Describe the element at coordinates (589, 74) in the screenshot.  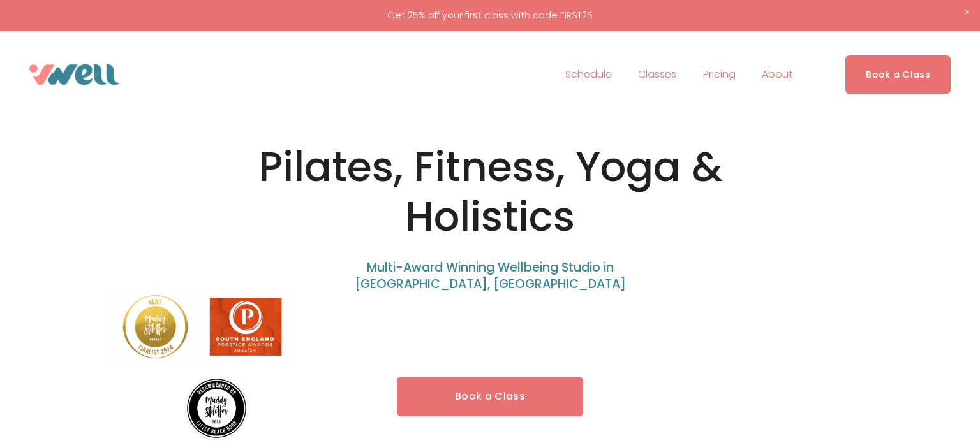
I see `a: Schedule` at that location.